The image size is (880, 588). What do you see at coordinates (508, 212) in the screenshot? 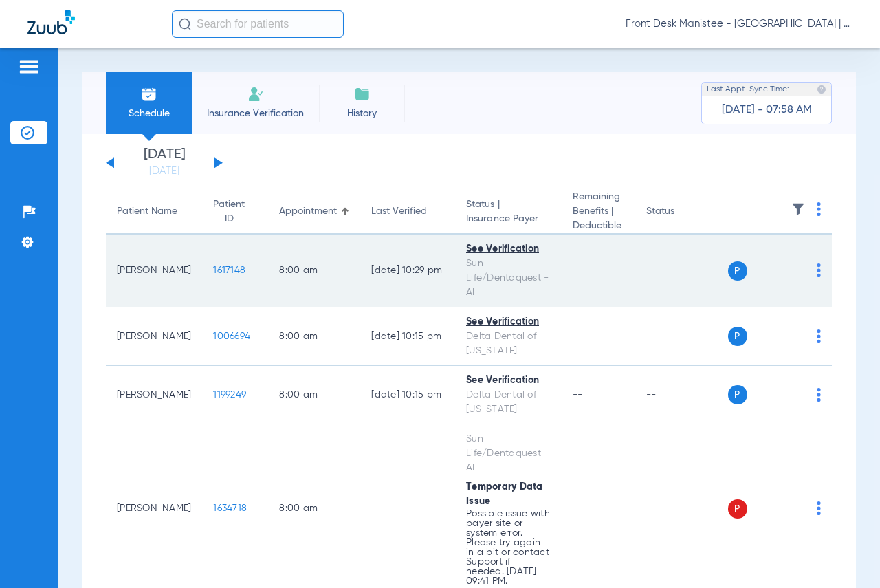
I see `th: Status |` at bounding box center [508, 212].